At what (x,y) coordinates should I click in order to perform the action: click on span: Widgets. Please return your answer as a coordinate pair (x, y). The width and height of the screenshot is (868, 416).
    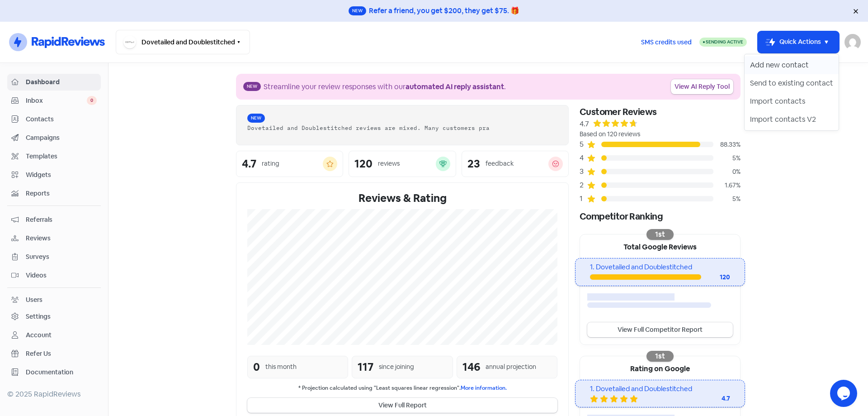
    Looking at the image, I should click on (61, 175).